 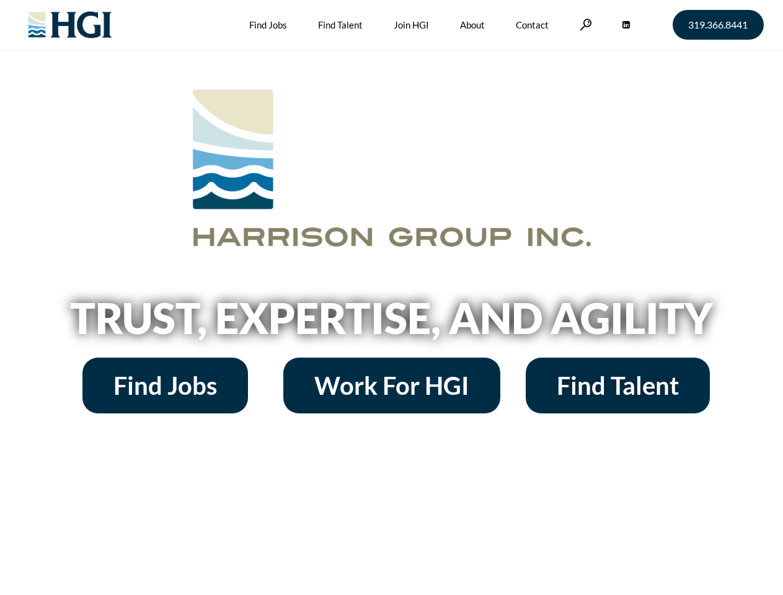 What do you see at coordinates (718, 25) in the screenshot?
I see `span: 319.366.8441` at bounding box center [718, 25].